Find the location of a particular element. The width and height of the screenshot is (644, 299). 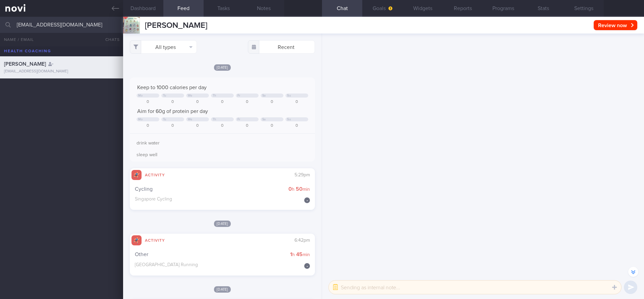

strong: 45 is located at coordinates (299, 254).